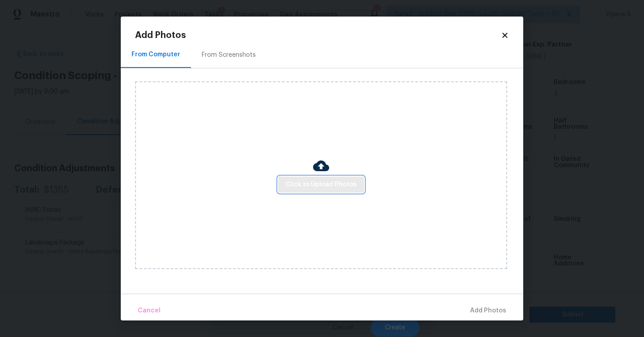 Image resolution: width=644 pixels, height=337 pixels. What do you see at coordinates (321, 165) in the screenshot?
I see `img: Cloud Upload Icon` at bounding box center [321, 165].